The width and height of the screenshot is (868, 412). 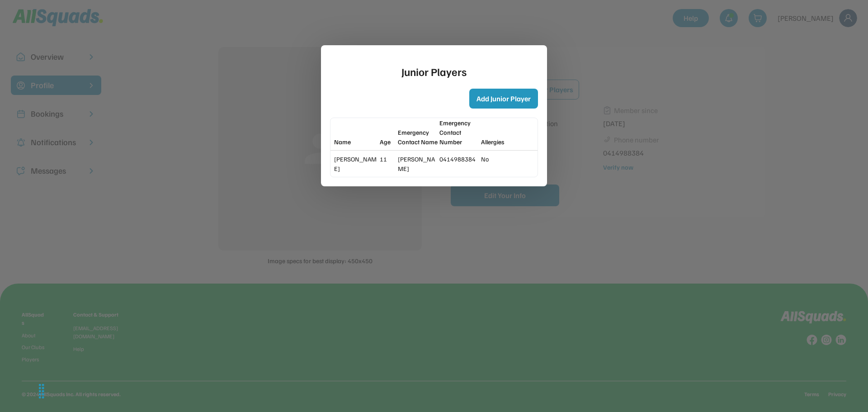 What do you see at coordinates (388, 158) in the screenshot?
I see `div: 11` at bounding box center [388, 158].